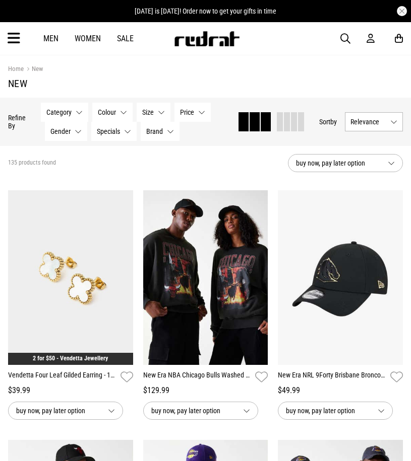  I want to click on span: Category, so click(59, 112).